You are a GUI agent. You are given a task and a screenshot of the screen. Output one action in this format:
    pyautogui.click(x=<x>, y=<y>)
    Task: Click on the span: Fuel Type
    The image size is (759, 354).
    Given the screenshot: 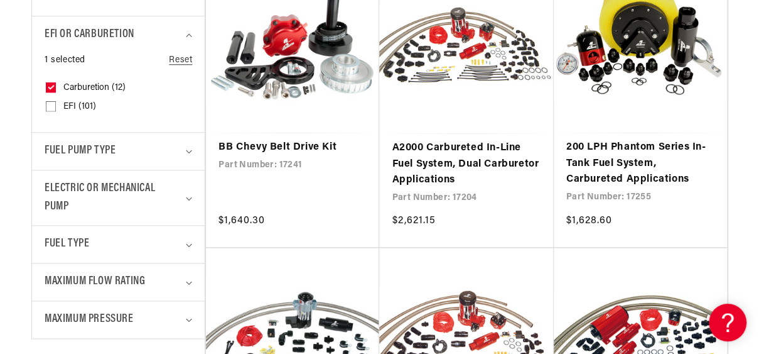 What is the action you would take?
    pyautogui.click(x=67, y=244)
    